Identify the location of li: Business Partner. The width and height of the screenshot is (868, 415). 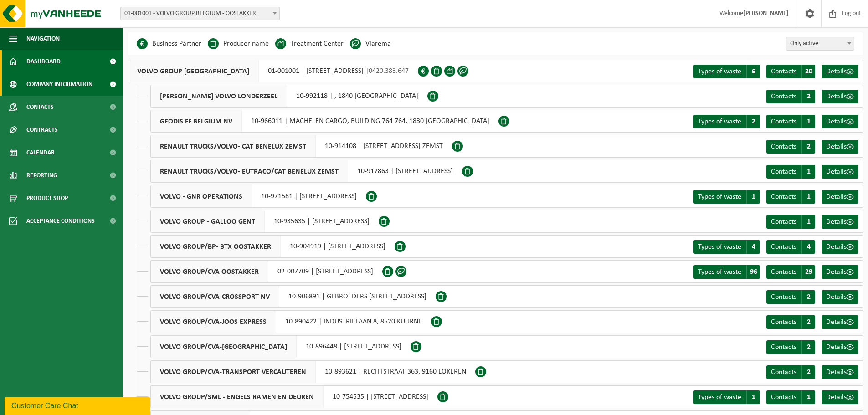
(169, 44).